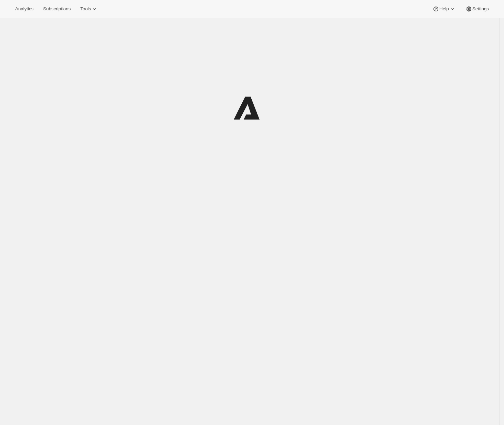  Describe the element at coordinates (89, 9) in the screenshot. I see `button: Tools` at that location.